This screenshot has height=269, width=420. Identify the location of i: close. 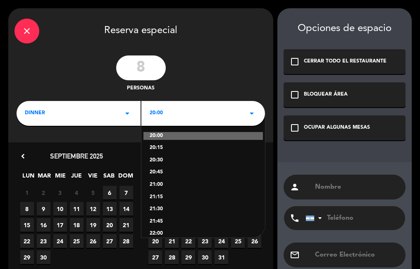
(27, 31).